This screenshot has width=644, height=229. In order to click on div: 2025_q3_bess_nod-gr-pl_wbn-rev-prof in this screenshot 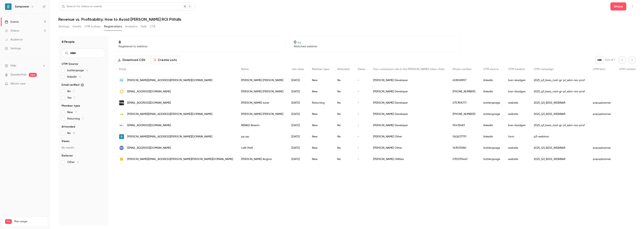, I will do `click(559, 80)`.